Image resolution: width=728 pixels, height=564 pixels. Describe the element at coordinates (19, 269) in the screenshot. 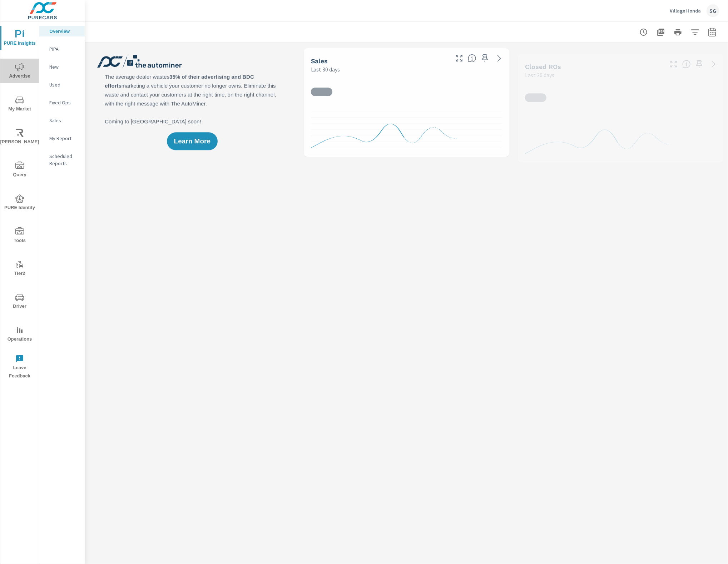

I see `span: Tier2` at that location.